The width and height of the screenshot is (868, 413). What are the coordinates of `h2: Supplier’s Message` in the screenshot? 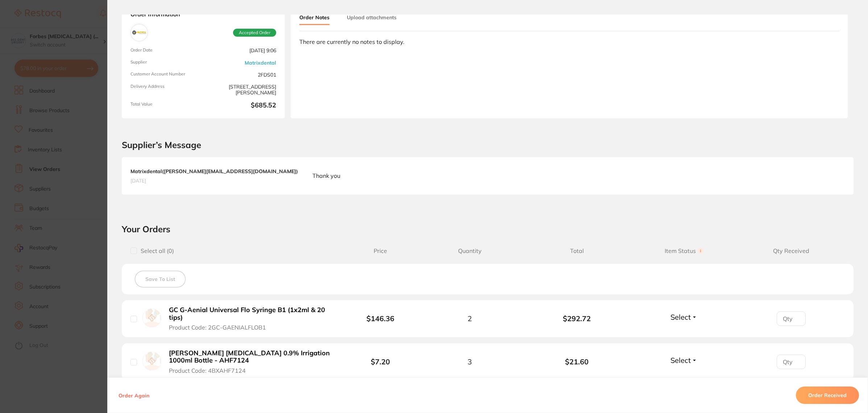 It's located at (488, 145).